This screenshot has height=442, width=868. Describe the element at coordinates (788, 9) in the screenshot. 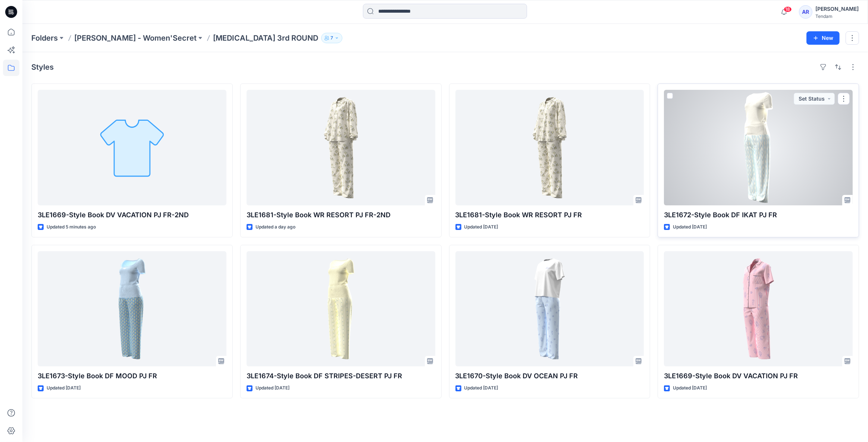

I see `span: 18` at that location.